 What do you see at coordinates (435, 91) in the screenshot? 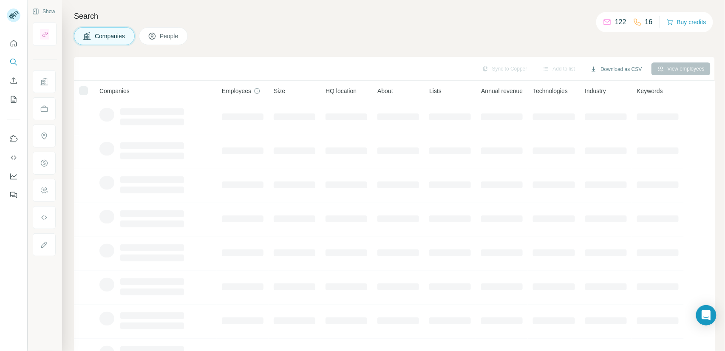
I see `span: Lists` at bounding box center [435, 91].